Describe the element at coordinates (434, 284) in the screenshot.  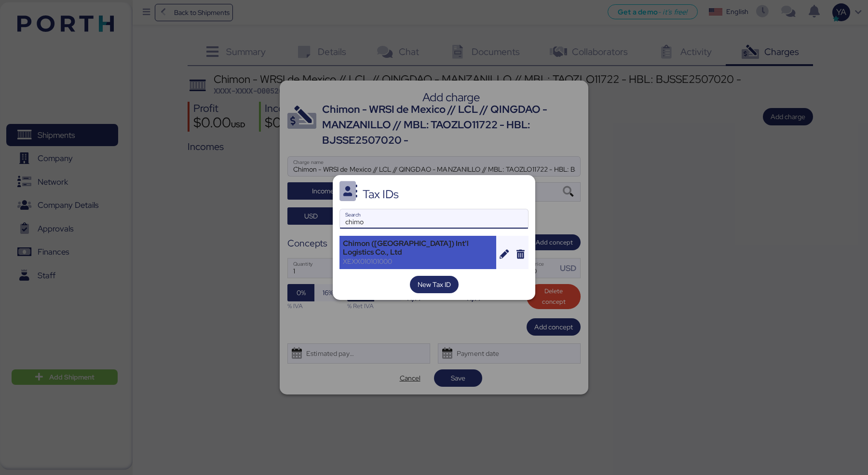
I see `button: New Tax ID` at that location.